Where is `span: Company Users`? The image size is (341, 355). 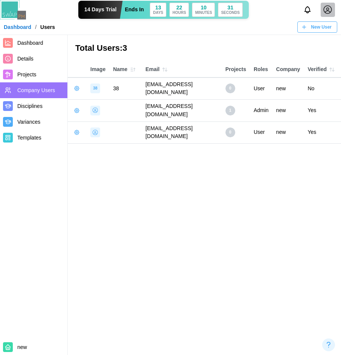 span: Company Users is located at coordinates (36, 90).